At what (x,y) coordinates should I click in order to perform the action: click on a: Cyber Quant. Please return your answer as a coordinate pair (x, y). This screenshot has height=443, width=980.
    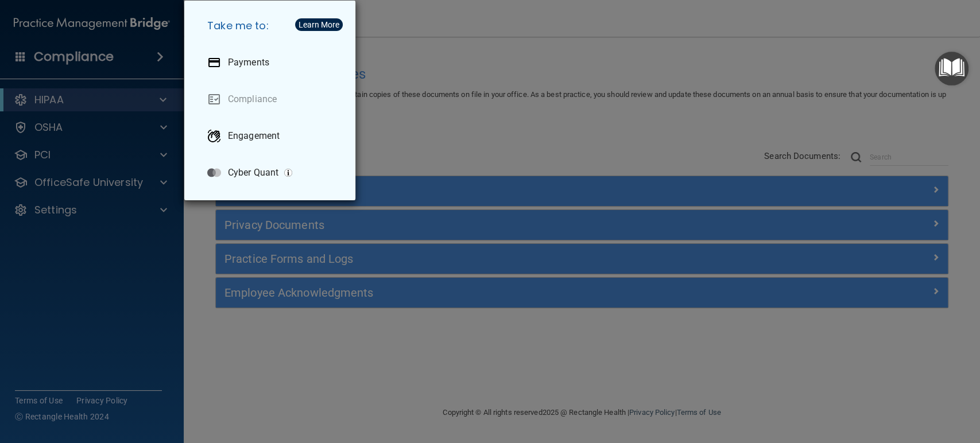
    Looking at the image, I should click on (272, 173).